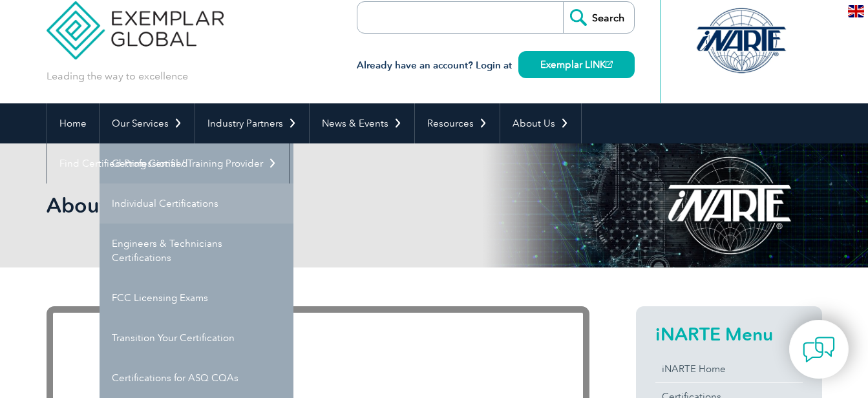  Describe the element at coordinates (855, 11) in the screenshot. I see `img: en` at that location.